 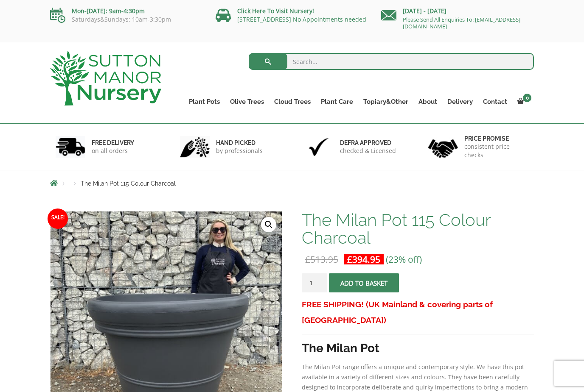 I want to click on h6: Defra approved, so click(x=368, y=143).